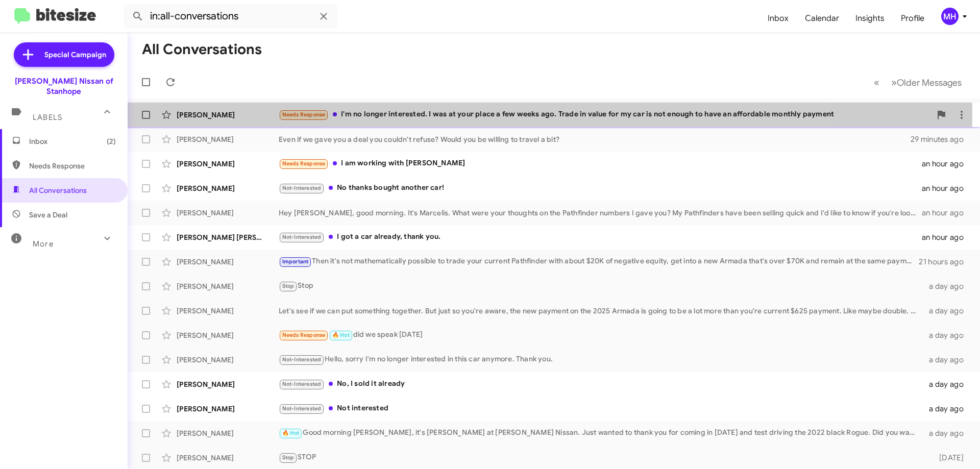 The image size is (980, 469). I want to click on div: Stop, so click(601, 286).